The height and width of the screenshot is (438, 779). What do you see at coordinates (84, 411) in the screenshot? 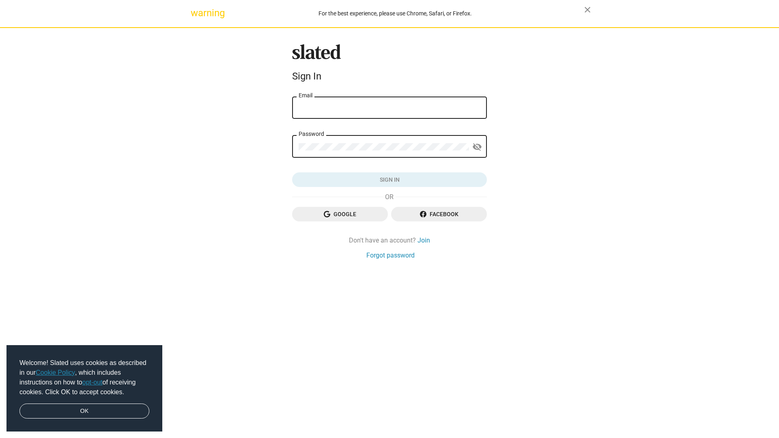
I see `a: dismiss cookie message` at bounding box center [84, 411].